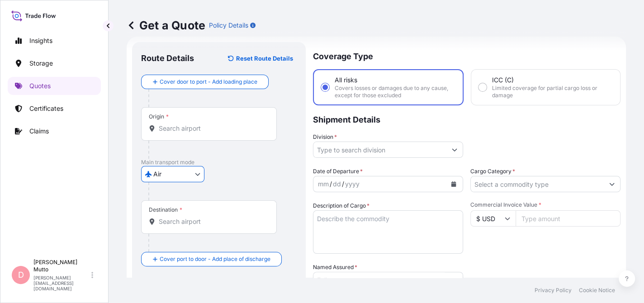 Image resolution: width=644 pixels, height=303 pixels. What do you see at coordinates (212, 222) in the screenshot?
I see `input: Destination` at bounding box center [212, 222].